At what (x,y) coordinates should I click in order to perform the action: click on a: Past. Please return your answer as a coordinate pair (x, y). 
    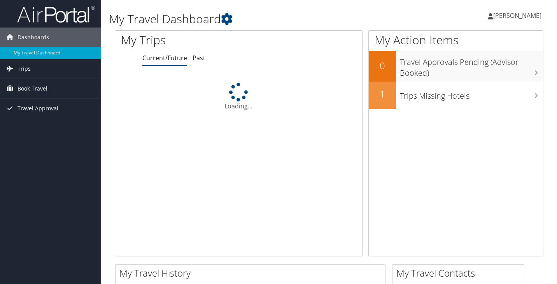
    Looking at the image, I should click on (199, 58).